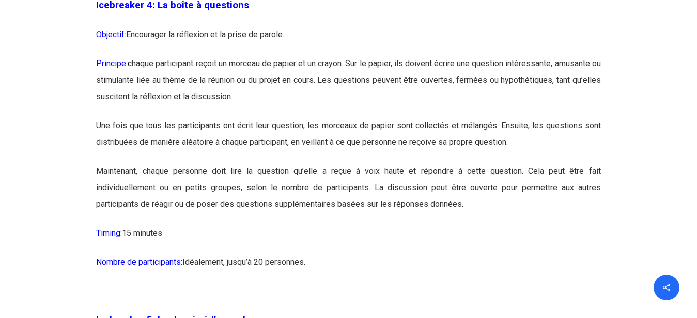  Describe the element at coordinates (348, 194) in the screenshot. I see `p: Maintenant, chaque personne doit lire la question qu’elle a reçue à voix haute et répondre à cett...` at that location.